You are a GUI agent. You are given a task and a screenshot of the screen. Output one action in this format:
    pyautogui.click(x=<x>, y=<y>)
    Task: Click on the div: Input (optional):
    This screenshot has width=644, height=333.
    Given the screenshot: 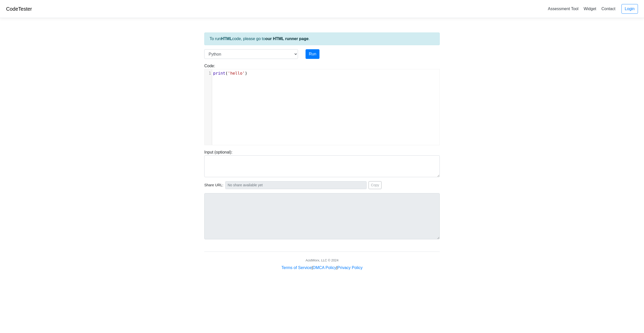 What is the action you would take?
    pyautogui.click(x=322, y=163)
    